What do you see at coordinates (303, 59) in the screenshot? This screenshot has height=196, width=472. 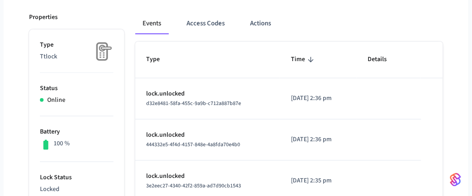 I see `span: Time` at bounding box center [303, 59].